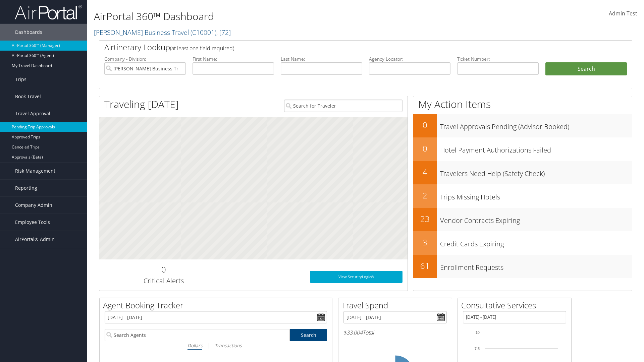 The width and height of the screenshot is (644, 362). Describe the element at coordinates (28, 32) in the screenshot. I see `span: Dashboards` at that location.